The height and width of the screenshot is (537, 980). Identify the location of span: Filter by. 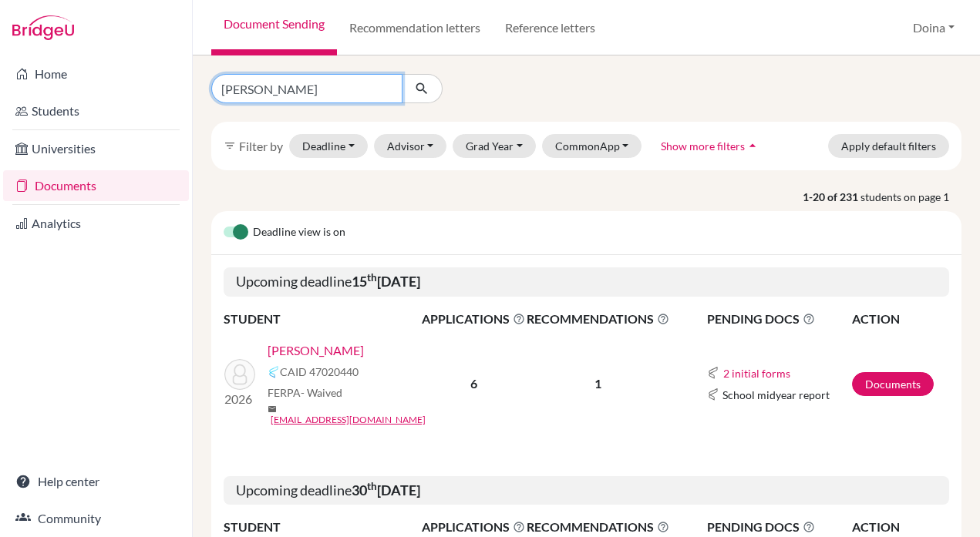
(261, 146).